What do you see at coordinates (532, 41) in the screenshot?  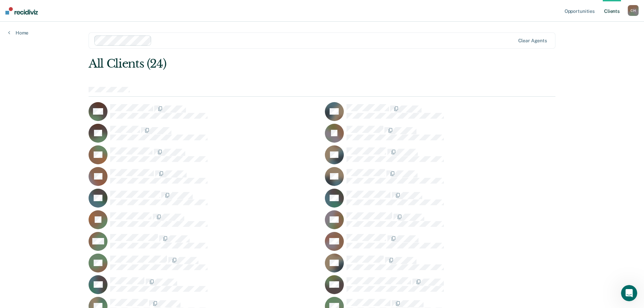 I see `div: Clear agents` at bounding box center [532, 41].